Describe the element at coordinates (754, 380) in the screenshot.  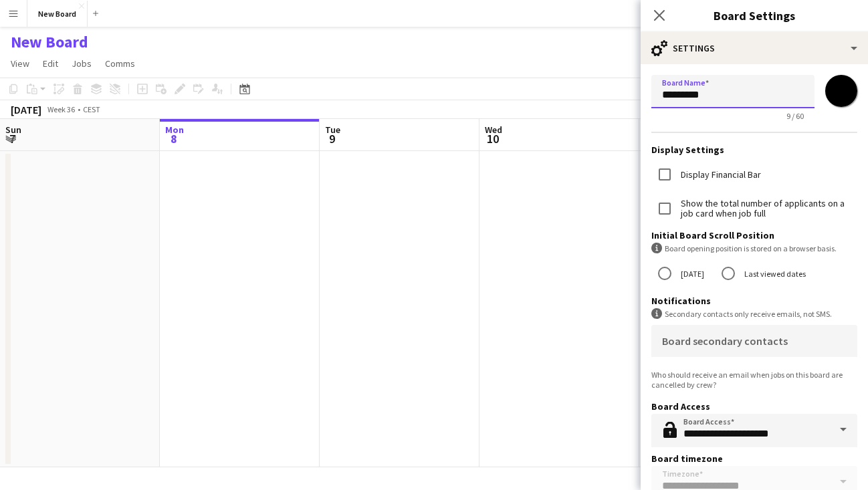
I see `div: Who should receive an email when jobs on this board are cancelled by crew?` at that location.